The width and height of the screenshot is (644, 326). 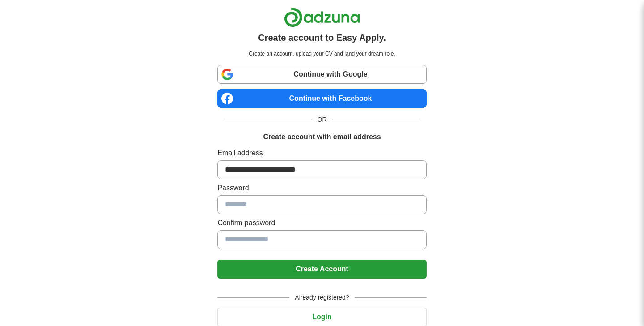 I want to click on a: Continue with Google, so click(x=322, y=75).